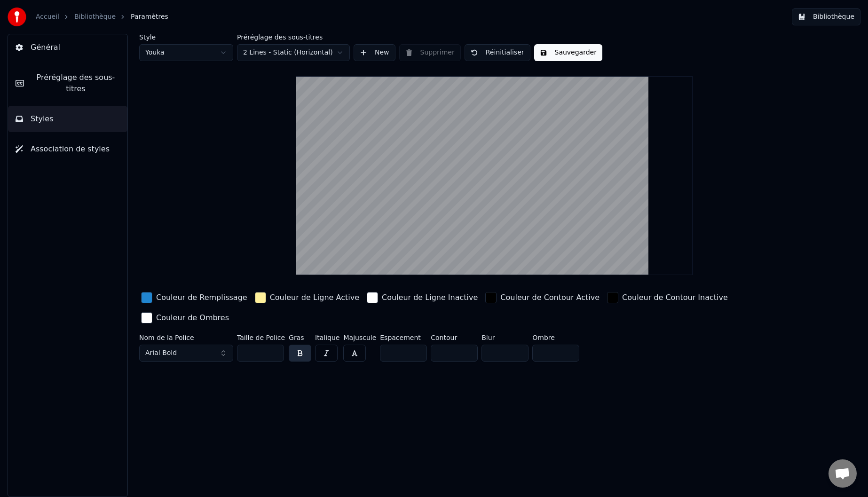 Image resolution: width=868 pixels, height=497 pixels. What do you see at coordinates (505, 338) in the screenshot?
I see `label: Blur` at bounding box center [505, 338].